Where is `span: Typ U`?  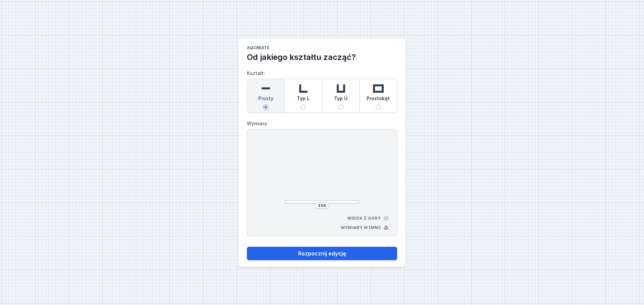
span: Typ U is located at coordinates (341, 100).